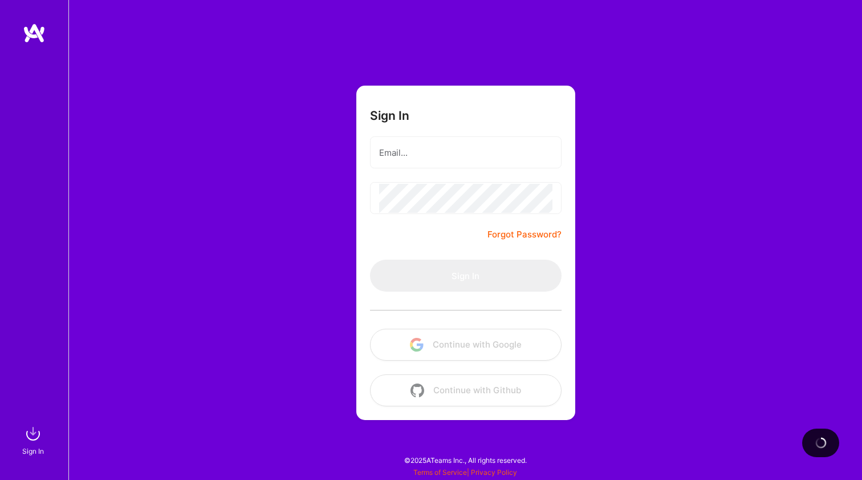  I want to click on input: Email..., so click(466, 152).